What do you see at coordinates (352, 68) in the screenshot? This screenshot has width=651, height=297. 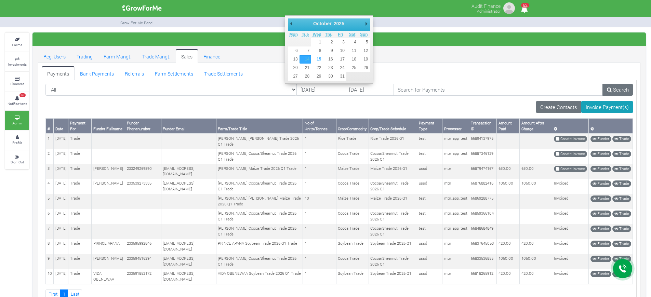 I see `button: 25` at bounding box center [352, 68].